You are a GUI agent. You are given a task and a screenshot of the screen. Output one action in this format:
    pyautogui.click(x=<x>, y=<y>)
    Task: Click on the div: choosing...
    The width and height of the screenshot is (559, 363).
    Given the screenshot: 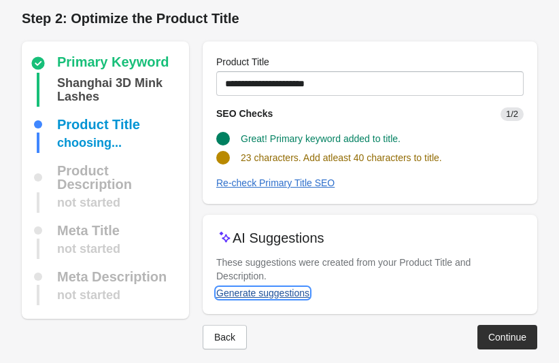 What is the action you would take?
    pyautogui.click(x=89, y=143)
    